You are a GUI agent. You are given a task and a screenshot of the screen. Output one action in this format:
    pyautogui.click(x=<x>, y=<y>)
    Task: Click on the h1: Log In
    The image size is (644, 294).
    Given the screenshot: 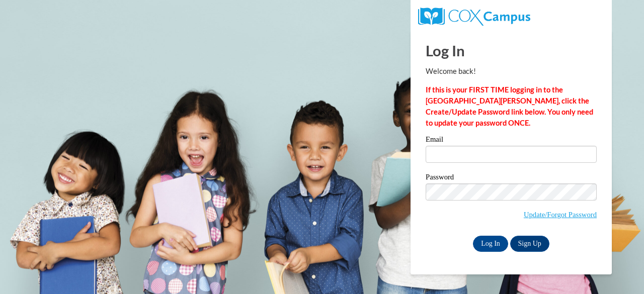 What is the action you would take?
    pyautogui.click(x=511, y=50)
    